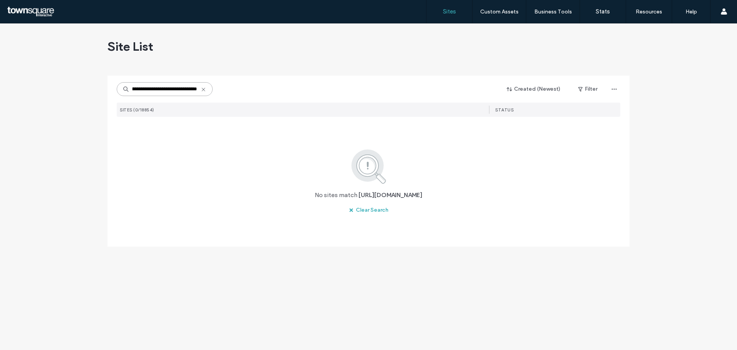 Image resolution: width=737 pixels, height=350 pixels. What do you see at coordinates (553, 12) in the screenshot?
I see `label: Business Tools` at bounding box center [553, 12].